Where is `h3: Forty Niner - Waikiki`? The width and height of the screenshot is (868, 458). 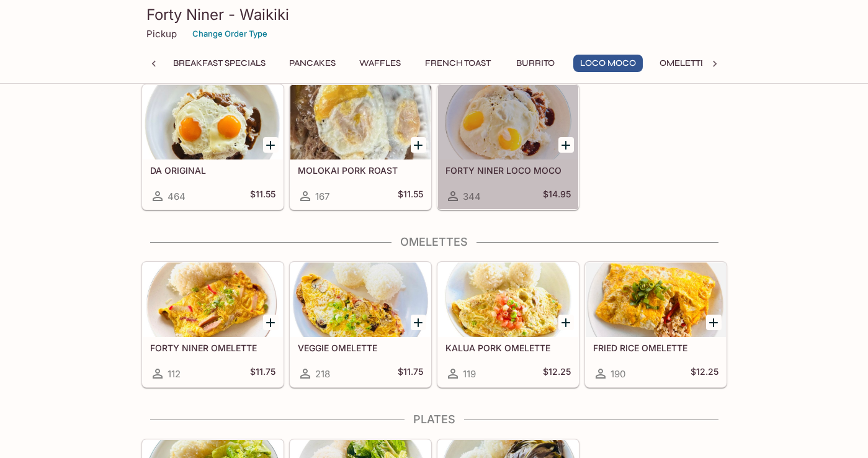
h3: Forty Niner - Waikiki is located at coordinates (434, 14).